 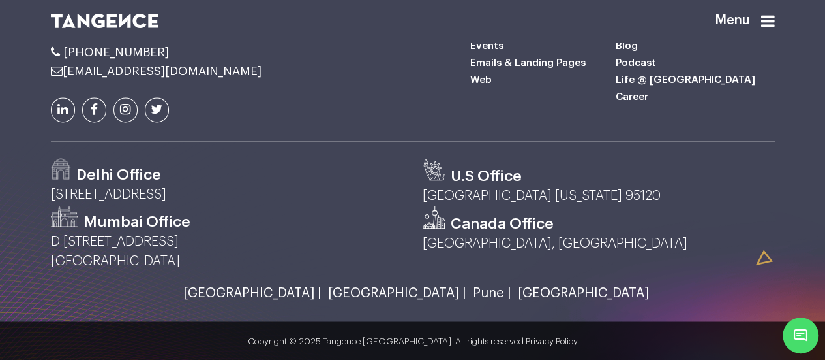 What do you see at coordinates (502, 224) in the screenshot?
I see `h3: Canada Office` at bounding box center [502, 224].